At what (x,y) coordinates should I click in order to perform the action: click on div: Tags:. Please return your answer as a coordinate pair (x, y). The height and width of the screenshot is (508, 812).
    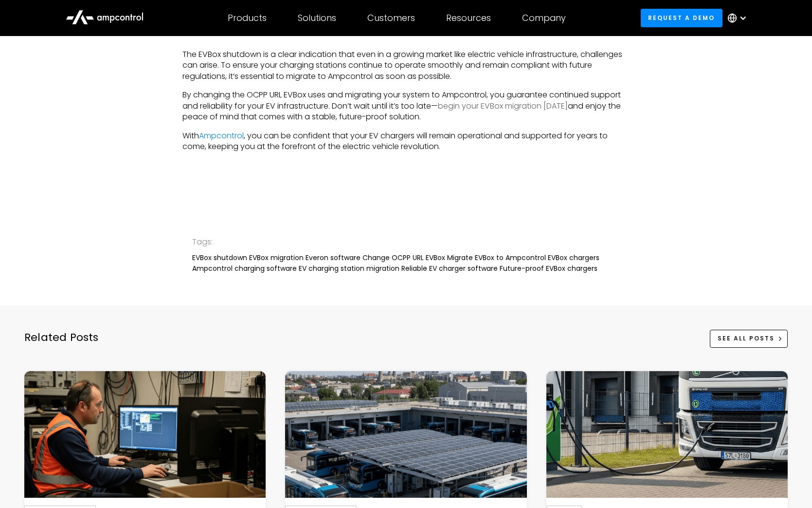
    Looking at the image, I should click on (406, 242).